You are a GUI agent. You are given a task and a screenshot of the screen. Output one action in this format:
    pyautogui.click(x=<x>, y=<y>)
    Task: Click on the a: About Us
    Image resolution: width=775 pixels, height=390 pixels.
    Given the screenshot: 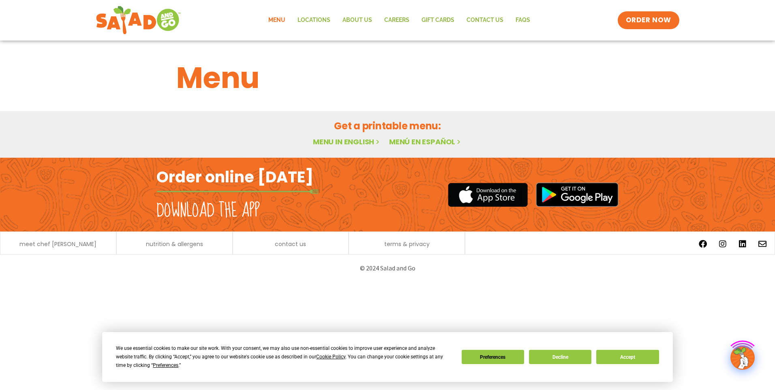 What is the action you would take?
    pyautogui.click(x=357, y=20)
    